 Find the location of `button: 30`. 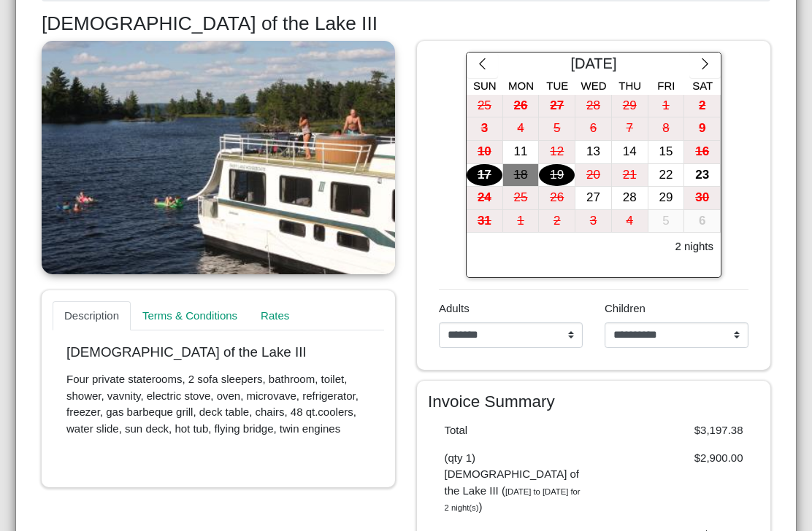

button: 30 is located at coordinates (703, 199).